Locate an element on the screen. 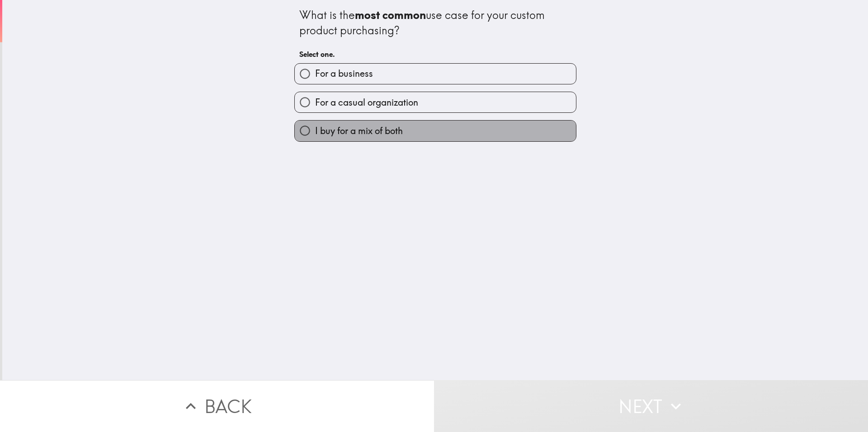  button: I buy for a mix of both is located at coordinates (435, 130).